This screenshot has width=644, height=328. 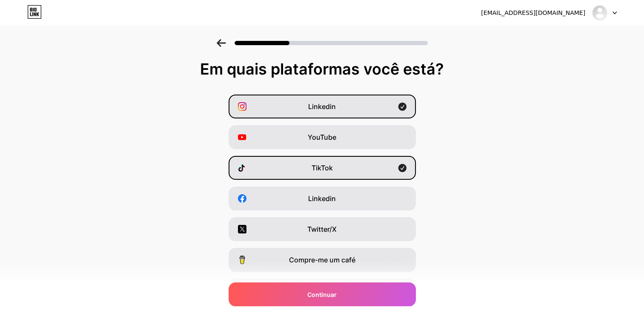 I want to click on span: Compre-me um café, so click(x=322, y=260).